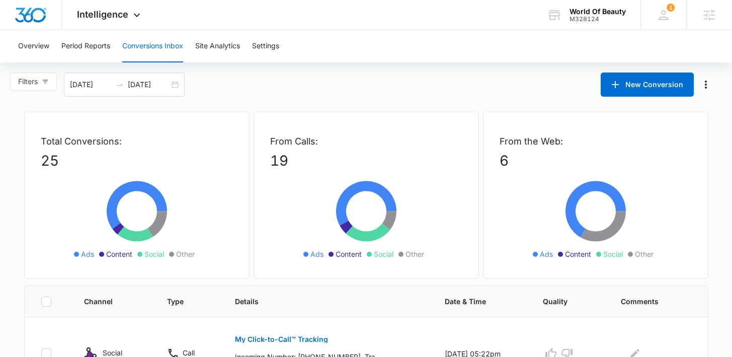  What do you see at coordinates (598, 19) in the screenshot?
I see `div: account id` at bounding box center [598, 19].